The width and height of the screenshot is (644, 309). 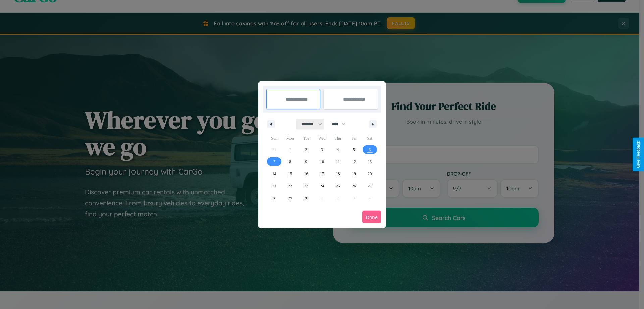 I want to click on button: 22, so click(x=290, y=186).